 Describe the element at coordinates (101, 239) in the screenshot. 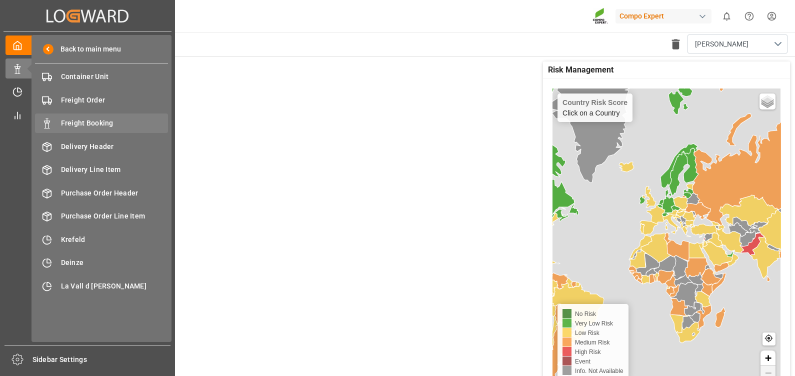

I see `a: Krefeld` at that location.